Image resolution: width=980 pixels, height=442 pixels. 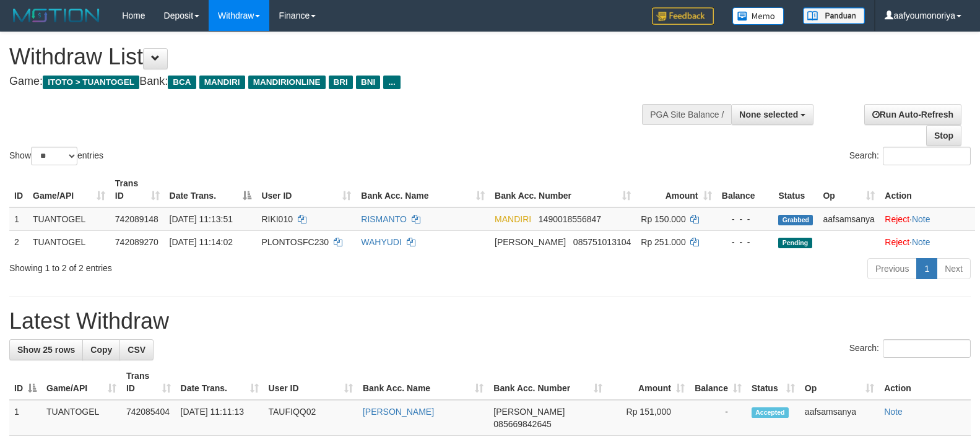 What do you see at coordinates (522, 424) in the screenshot?
I see `span: Copy 085669842645 to clipboard` at bounding box center [522, 424].